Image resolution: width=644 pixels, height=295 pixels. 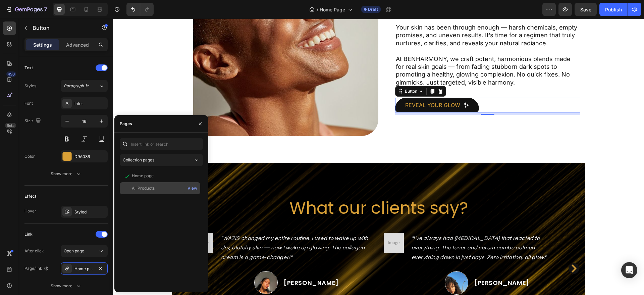 What do you see at coordinates (586, 9) in the screenshot?
I see `span: Save` at bounding box center [586, 9].